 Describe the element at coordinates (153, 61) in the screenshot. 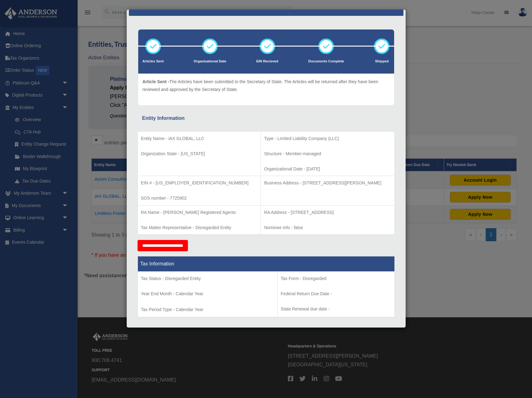

I see `p: Articles Sent` at that location.